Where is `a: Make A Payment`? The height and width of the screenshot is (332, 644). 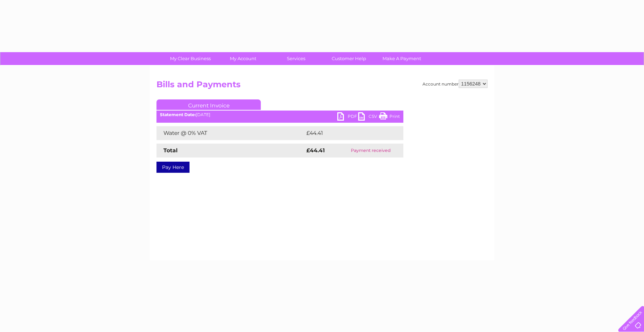
a: Make A Payment is located at coordinates (402, 59).